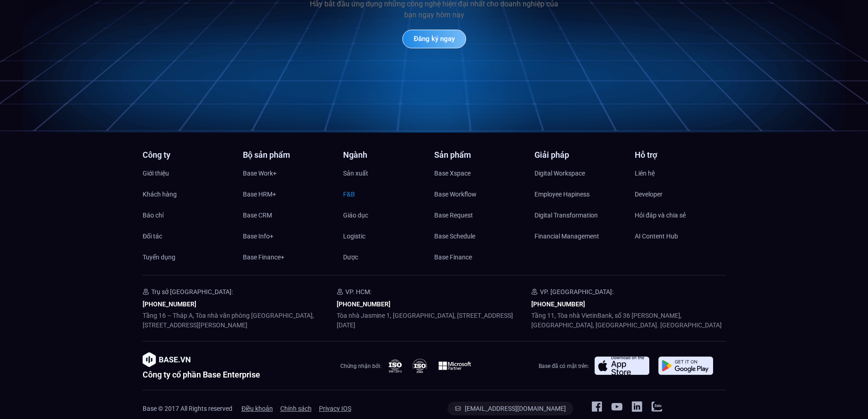 Image resolution: width=868 pixels, height=419 pixels. I want to click on a: Đăng ký ngay, so click(434, 39).